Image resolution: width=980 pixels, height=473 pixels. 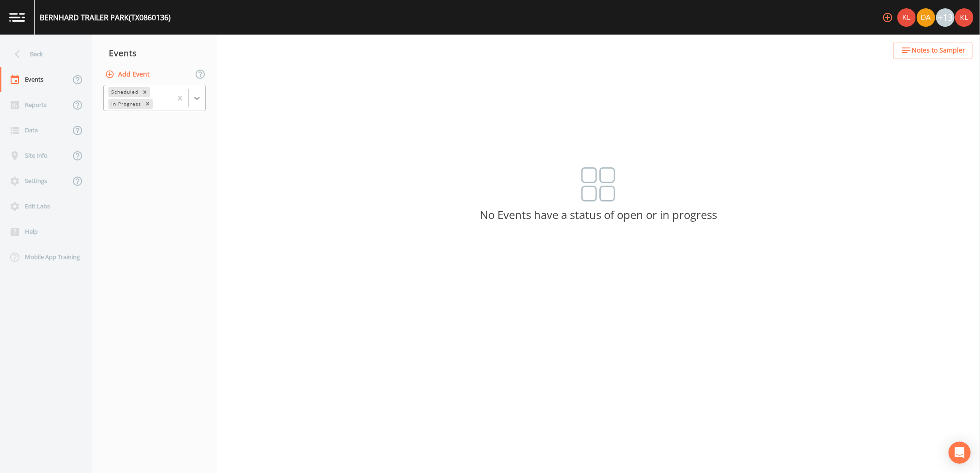 I want to click on div: Scheduled, so click(x=124, y=92).